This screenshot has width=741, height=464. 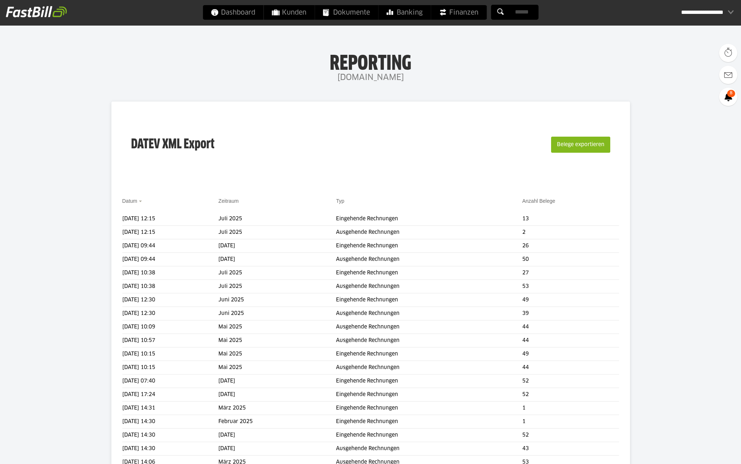 What do you see at coordinates (459, 12) in the screenshot?
I see `a: Finanzen` at bounding box center [459, 12].